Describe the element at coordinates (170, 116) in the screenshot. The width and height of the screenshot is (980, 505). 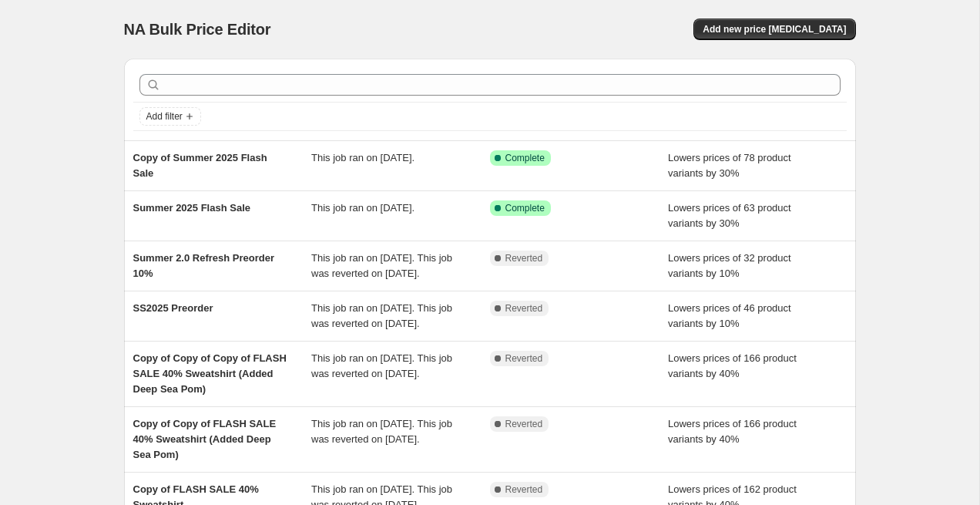
I see `button: Add filter` at that location.